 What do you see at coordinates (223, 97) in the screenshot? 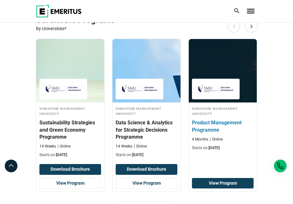
I see `a: Product Design and Innovation Course by Singapore Management University - September 30, 2025 Sing...` at bounding box center [223, 97].